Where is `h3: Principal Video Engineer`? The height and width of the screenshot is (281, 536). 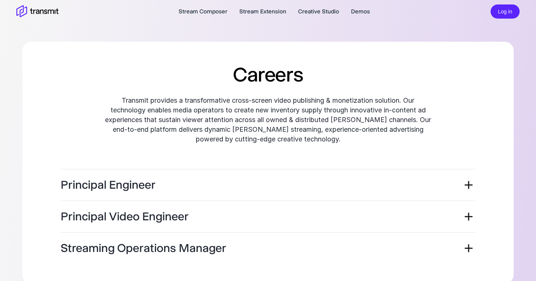
h3: Principal Video Engineer is located at coordinates (125, 217).